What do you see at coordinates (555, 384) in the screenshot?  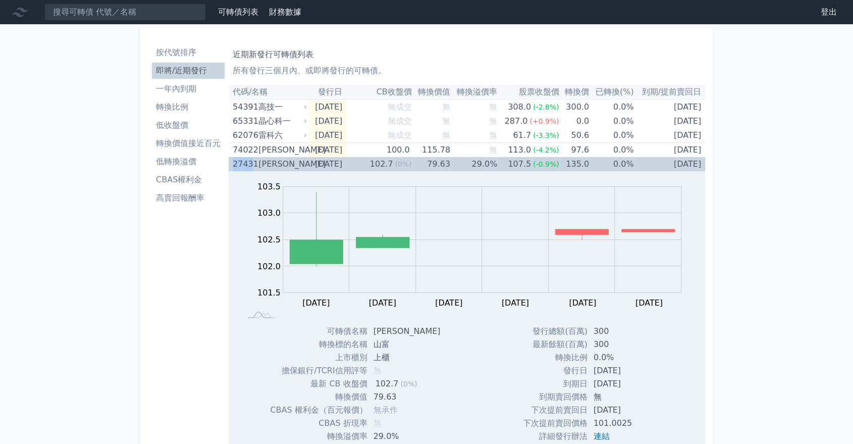 I see `td: 到期日` at bounding box center [555, 384].